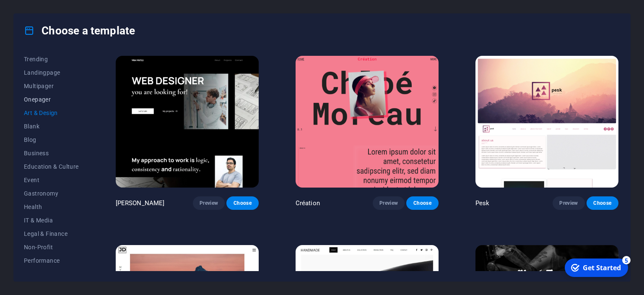  What do you see at coordinates (52, 274) in the screenshot?
I see `button: Portfolio` at bounding box center [52, 274].